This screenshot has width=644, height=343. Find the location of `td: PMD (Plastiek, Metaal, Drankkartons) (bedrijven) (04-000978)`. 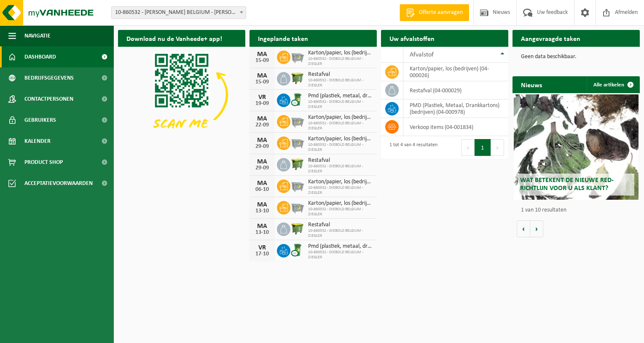

td: PMD (Plastiek, Metaal, Drankkartons) (bedrijven) (04-000978) is located at coordinates (456, 109).